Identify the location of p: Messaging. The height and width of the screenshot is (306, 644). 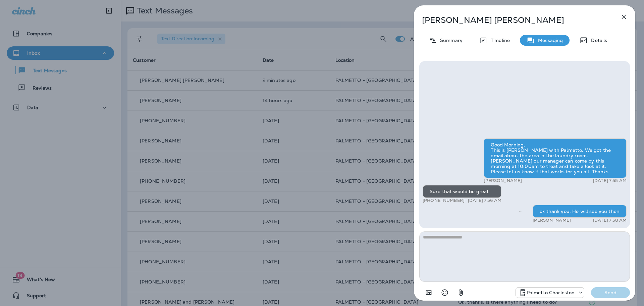
(549, 41).